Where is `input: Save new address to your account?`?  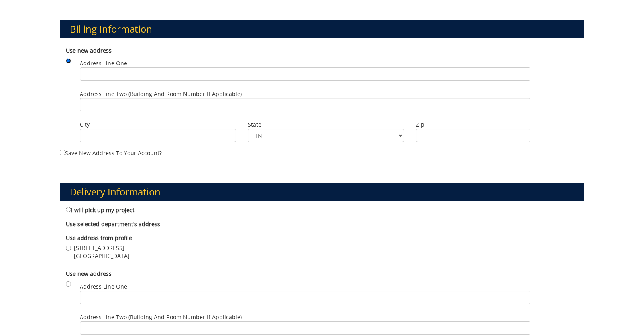 input: Save new address to your account? is located at coordinates (62, 152).